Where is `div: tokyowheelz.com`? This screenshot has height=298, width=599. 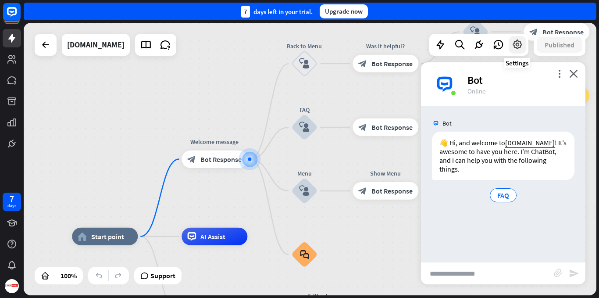 div: tokyowheelz.com is located at coordinates (96, 45).